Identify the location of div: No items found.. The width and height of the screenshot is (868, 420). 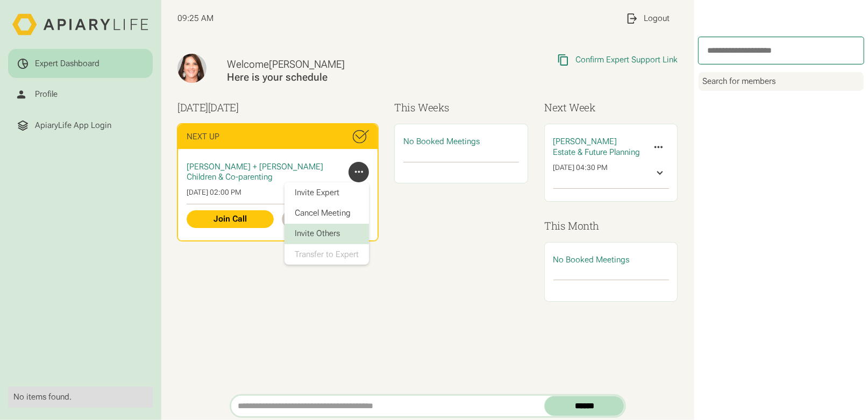
(81, 397).